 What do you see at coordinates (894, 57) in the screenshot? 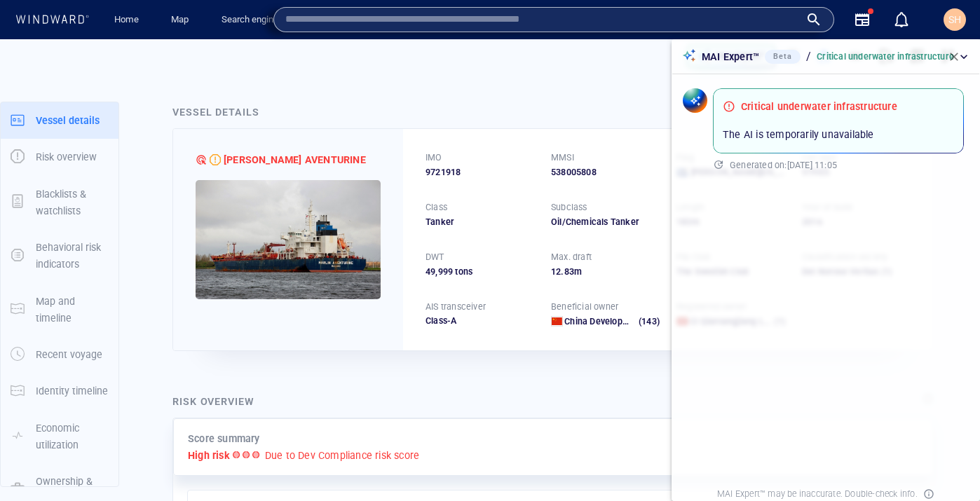
I see `div: Critical underwater infrastructure` at bounding box center [894, 57].